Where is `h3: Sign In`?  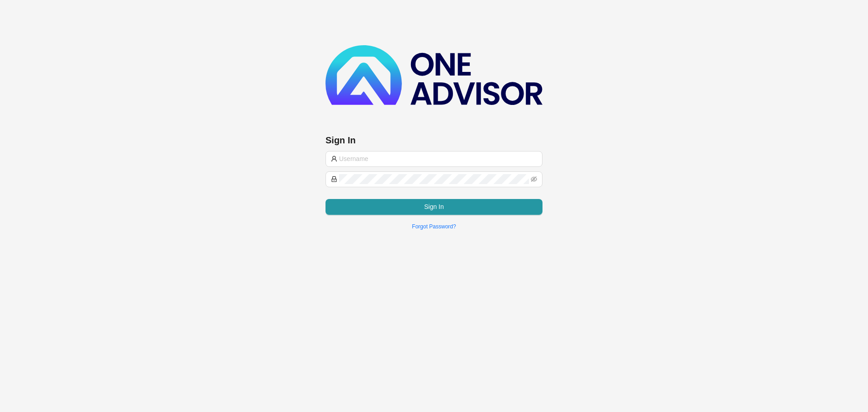 h3: Sign In is located at coordinates (434, 140).